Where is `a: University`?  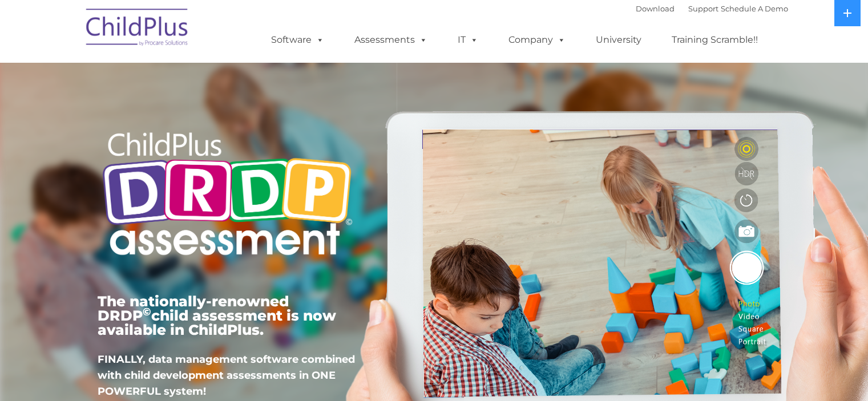 a: University is located at coordinates (618, 40).